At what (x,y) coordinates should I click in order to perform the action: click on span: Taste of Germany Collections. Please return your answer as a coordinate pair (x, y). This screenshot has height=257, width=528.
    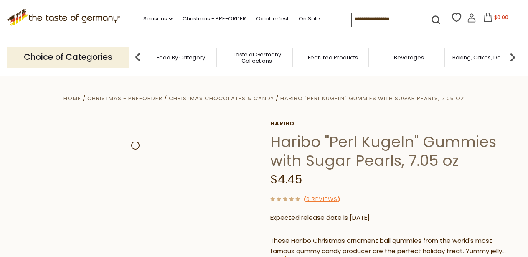
    Looking at the image, I should click on (257, 58).